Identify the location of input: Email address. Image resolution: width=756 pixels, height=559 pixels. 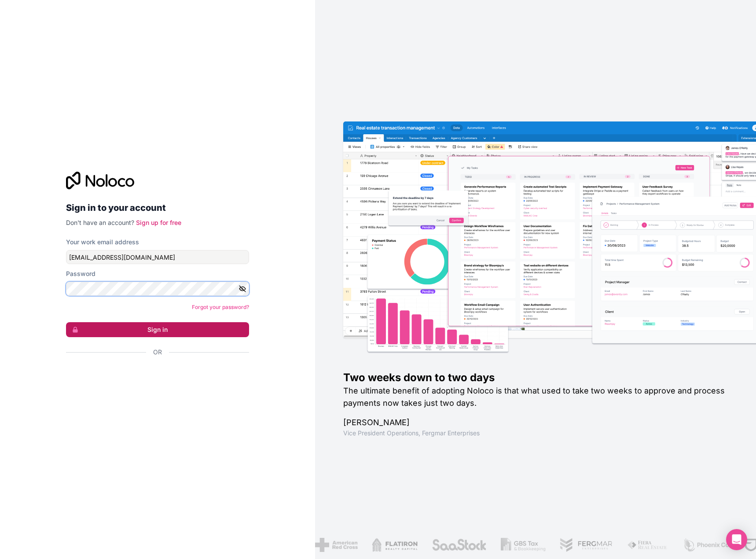
(158, 257).